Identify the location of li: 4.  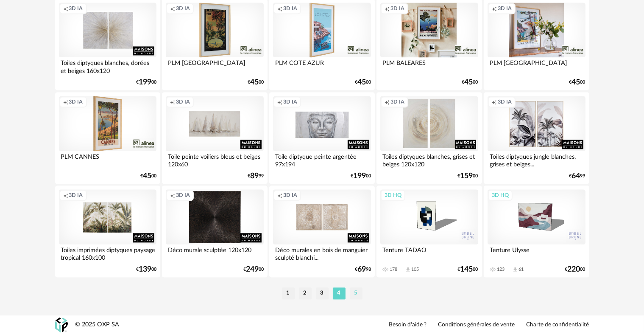
(339, 293).